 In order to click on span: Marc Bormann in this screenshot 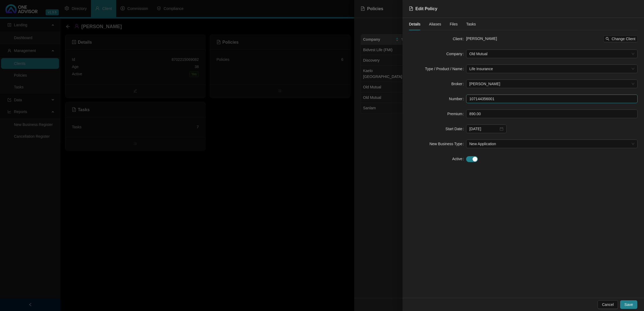, I will do `click(552, 84)`.